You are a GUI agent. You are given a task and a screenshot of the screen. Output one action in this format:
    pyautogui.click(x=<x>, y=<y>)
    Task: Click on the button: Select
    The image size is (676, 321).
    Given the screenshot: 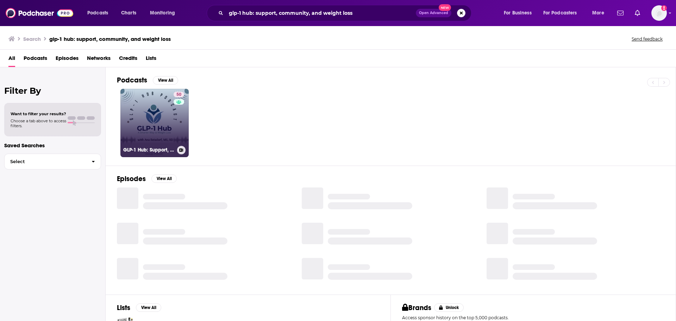 What is the action you would take?
    pyautogui.click(x=52, y=161)
    